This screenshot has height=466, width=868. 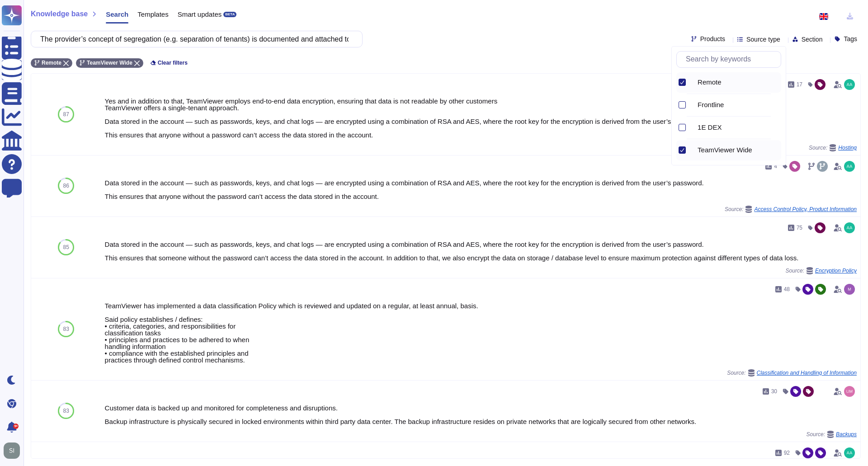 I want to click on span: Hosting, so click(x=848, y=148).